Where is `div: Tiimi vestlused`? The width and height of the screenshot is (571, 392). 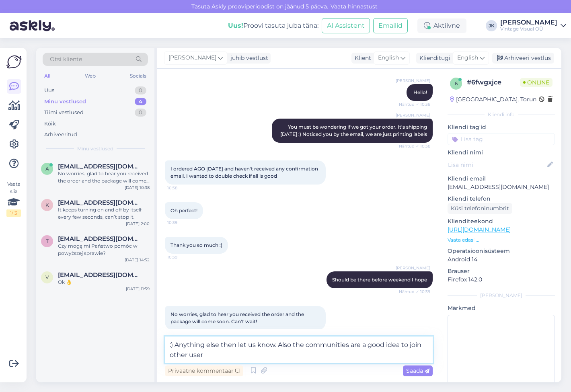
div: Tiimi vestlused is located at coordinates (64, 113).